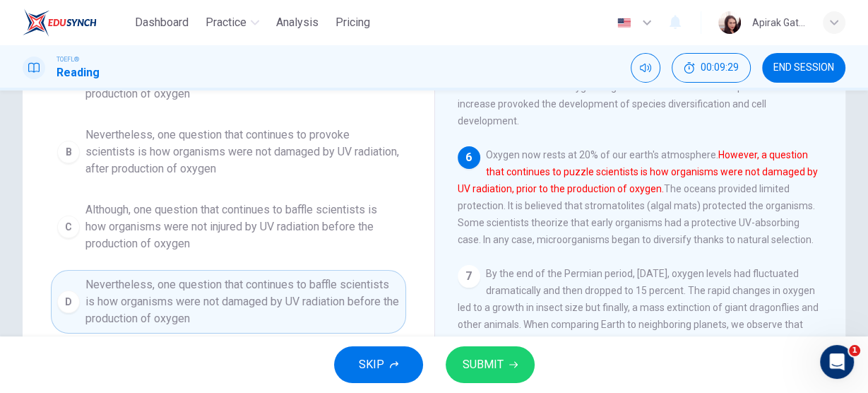 The width and height of the screenshot is (868, 393). I want to click on div: 6, so click(469, 157).